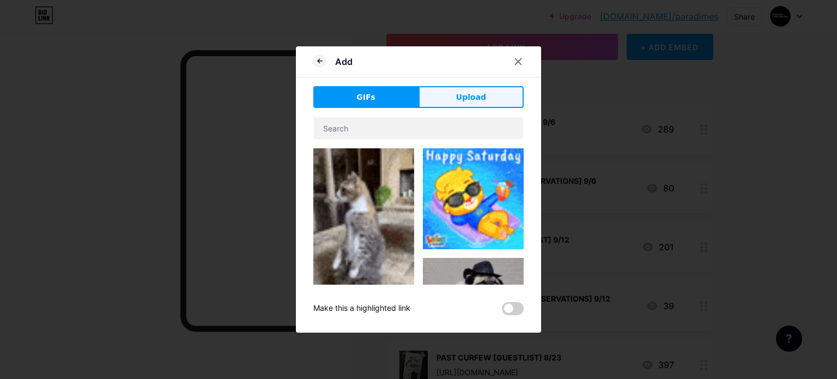  What do you see at coordinates (366, 97) in the screenshot?
I see `button: GIFs` at bounding box center [366, 97].